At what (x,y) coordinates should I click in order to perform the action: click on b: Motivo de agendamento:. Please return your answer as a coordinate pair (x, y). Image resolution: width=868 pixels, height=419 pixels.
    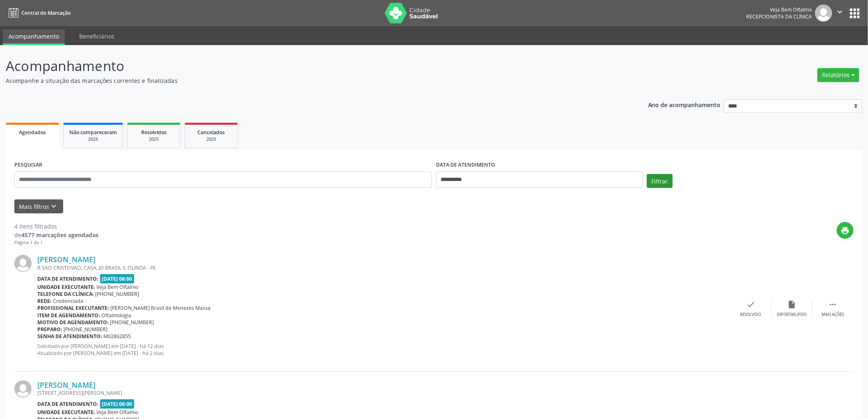
    Looking at the image, I should click on (73, 322).